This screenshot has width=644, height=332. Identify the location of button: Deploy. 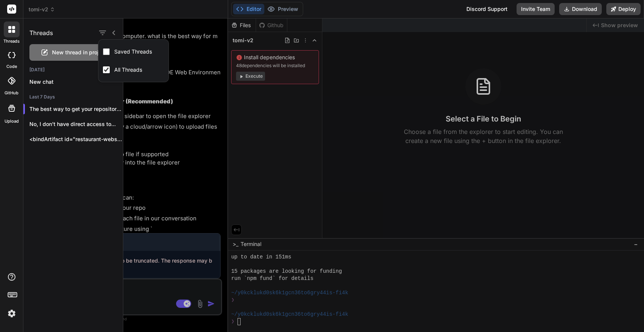
(623, 9).